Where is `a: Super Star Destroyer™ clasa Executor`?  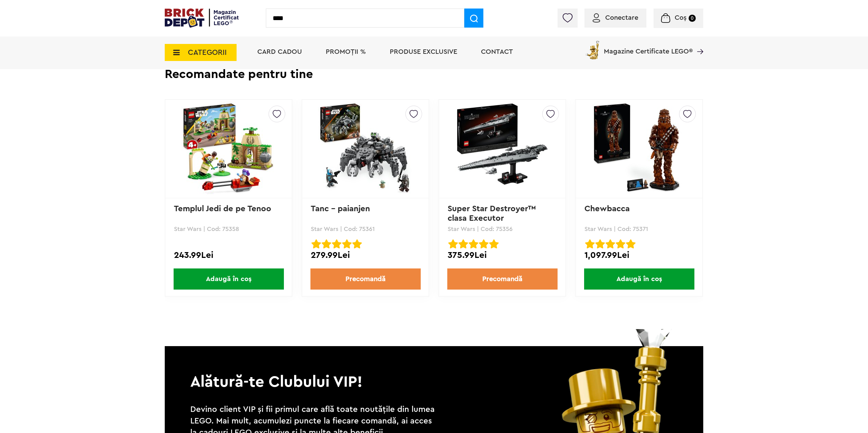 a: Super Star Destroyer™ clasa Executor is located at coordinates (493, 213).